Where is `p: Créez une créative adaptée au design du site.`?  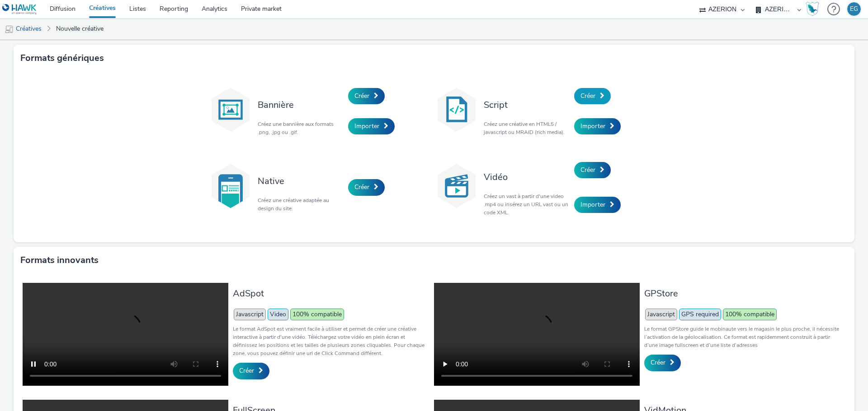
p: Créez une créative adaptée au design du site. is located at coordinates (300, 205).